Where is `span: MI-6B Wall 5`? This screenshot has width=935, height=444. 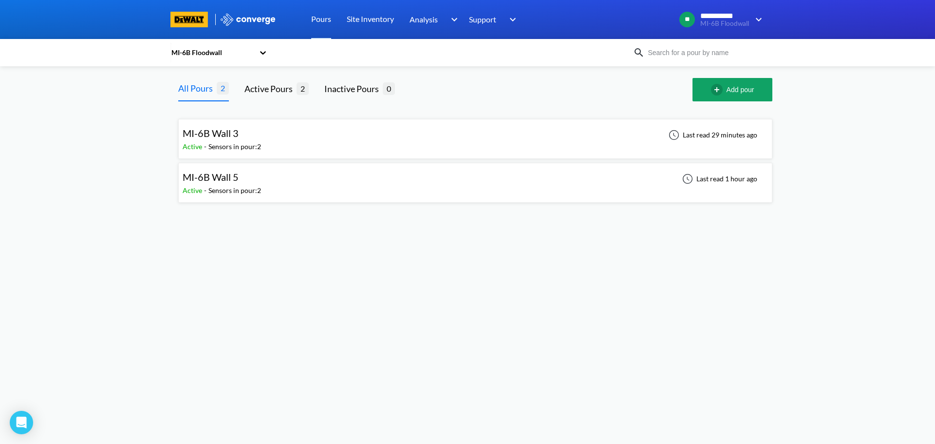
span: MI-6B Wall 5 is located at coordinates (210, 177).